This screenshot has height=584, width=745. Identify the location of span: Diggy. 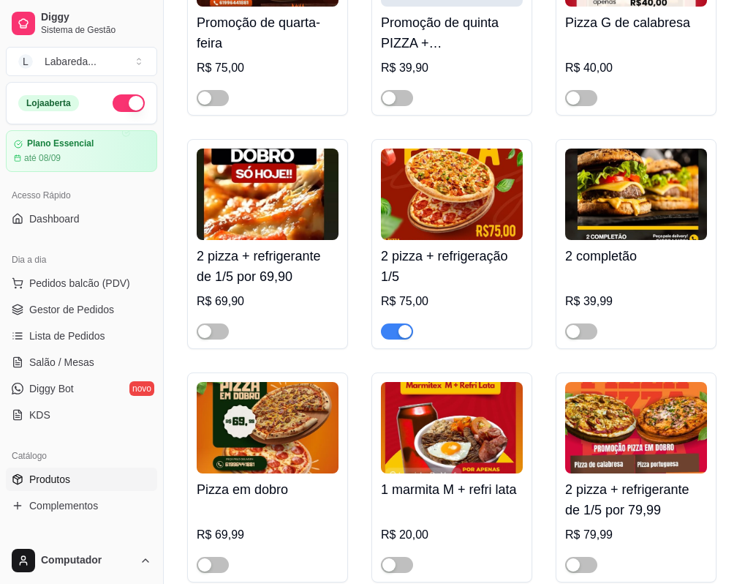
(96, 18).